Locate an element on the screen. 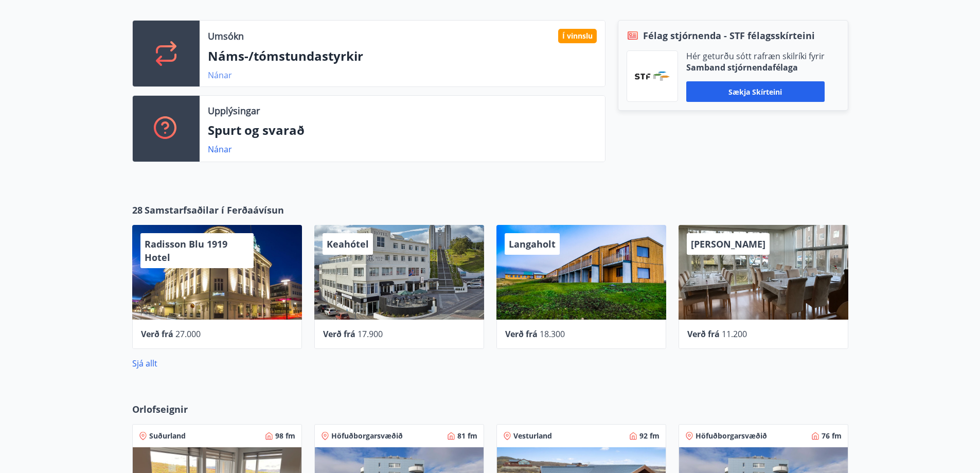 This screenshot has width=980, height=473. span: Radisson Blu 1919 Hotel is located at coordinates (186, 250).